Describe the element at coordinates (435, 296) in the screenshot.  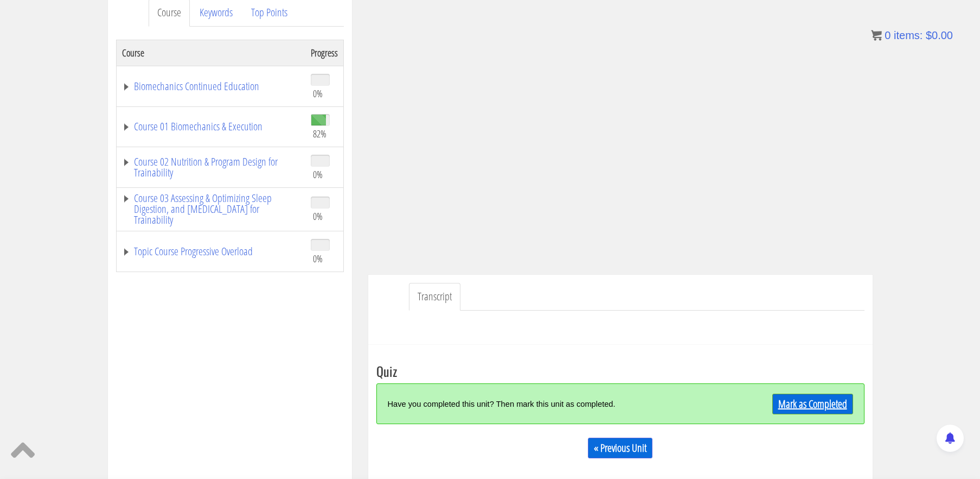
I see `a: Transcript` at that location.